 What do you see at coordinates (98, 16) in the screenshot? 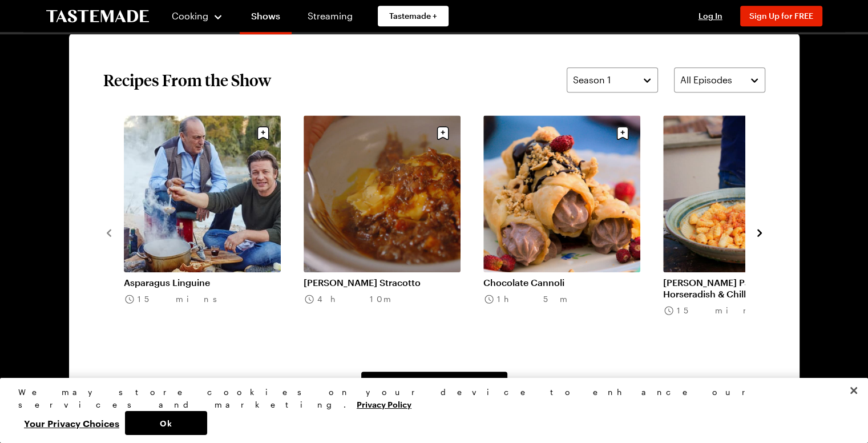
I see `a: To Tastemade Home Page` at bounding box center [98, 16].